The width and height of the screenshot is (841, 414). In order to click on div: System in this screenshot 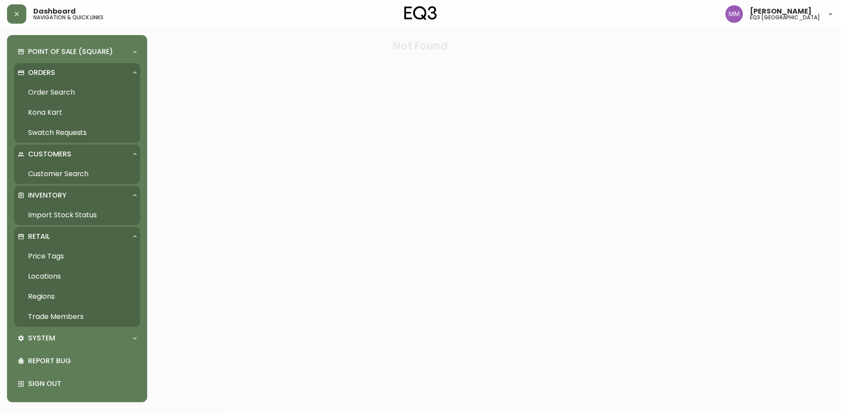, I will do `click(77, 338)`.